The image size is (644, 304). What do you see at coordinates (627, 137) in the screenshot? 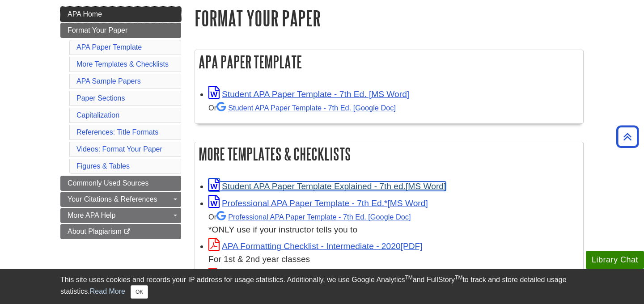
I see `a: Back to Top` at bounding box center [627, 137].